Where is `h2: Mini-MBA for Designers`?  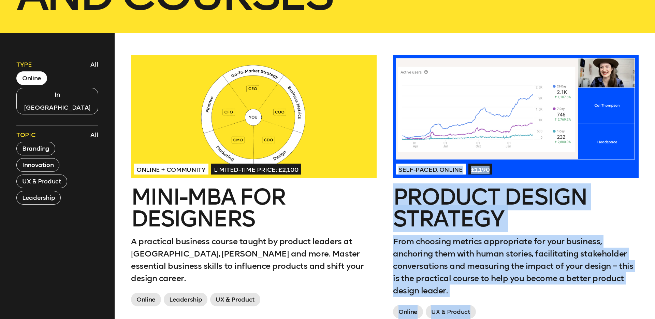
h2: Mini-MBA for Designers is located at coordinates (254, 208).